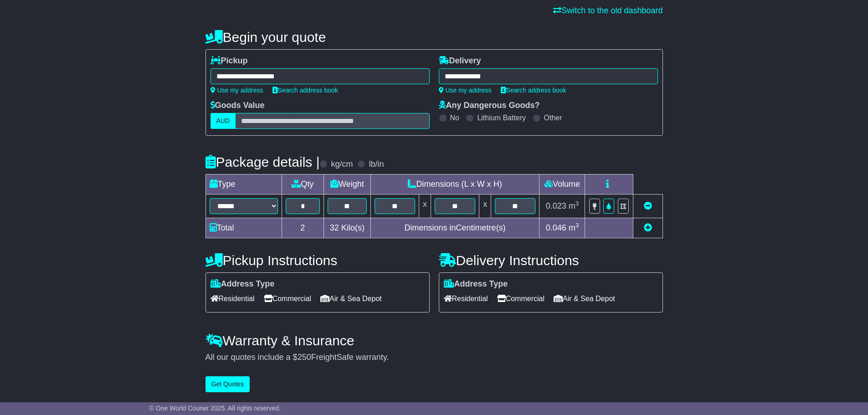 This screenshot has width=868, height=415. Describe the element at coordinates (556, 228) in the screenshot. I see `span: 0.046` at that location.